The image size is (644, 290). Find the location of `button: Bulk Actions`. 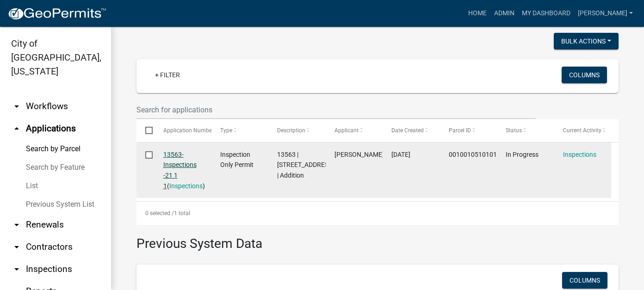

button: Bulk Actions is located at coordinates (586, 41).